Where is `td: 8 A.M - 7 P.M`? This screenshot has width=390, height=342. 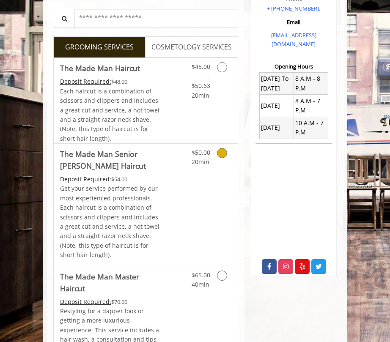 td: 8 A.M - 7 P.M is located at coordinates (310, 106).